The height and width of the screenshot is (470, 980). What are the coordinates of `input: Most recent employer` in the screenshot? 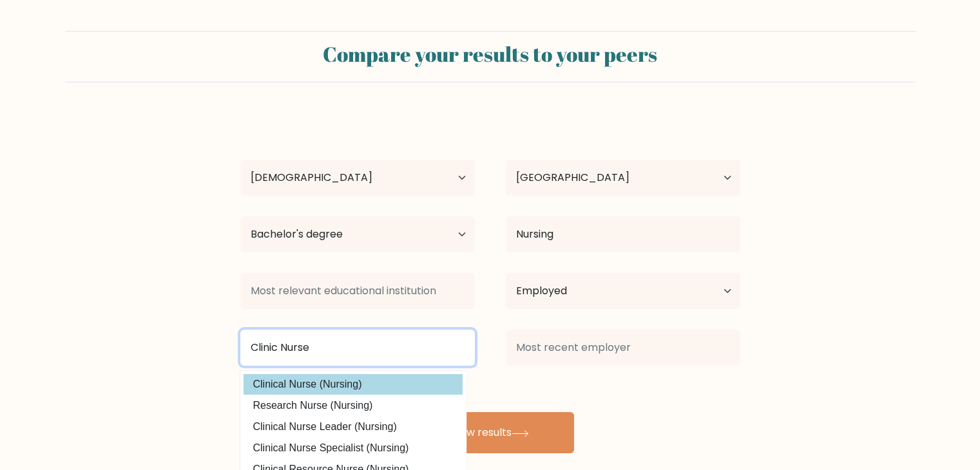 It's located at (623, 348).